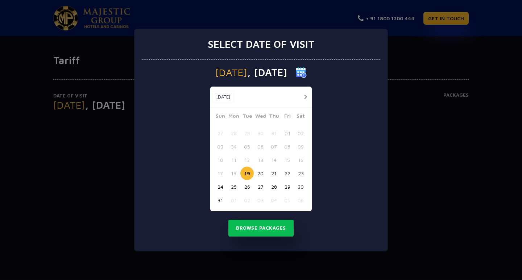  I want to click on button: 11, so click(234, 160).